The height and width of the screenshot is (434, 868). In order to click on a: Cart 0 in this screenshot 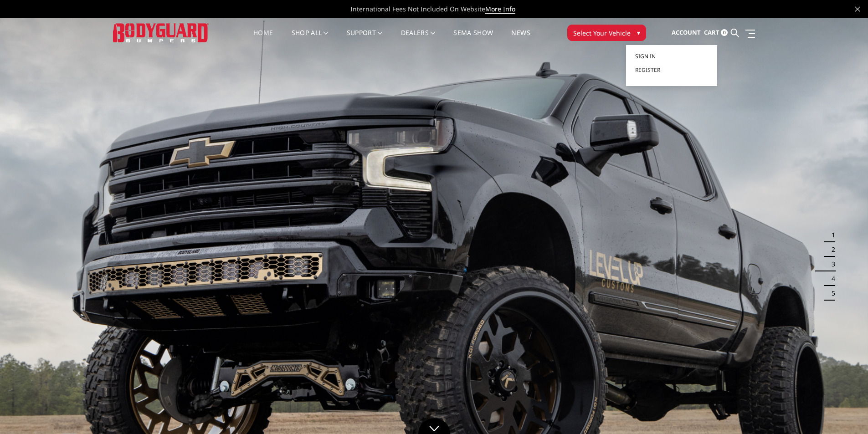, I will do `click(715, 33)`.